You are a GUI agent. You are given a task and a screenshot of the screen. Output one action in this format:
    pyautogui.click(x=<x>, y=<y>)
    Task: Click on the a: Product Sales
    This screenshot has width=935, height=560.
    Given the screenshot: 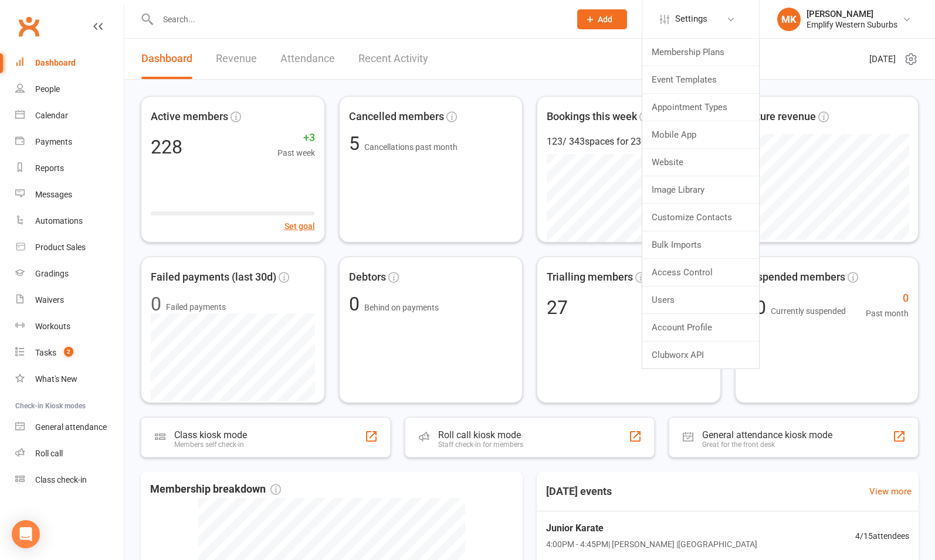 What is the action you would take?
    pyautogui.click(x=69, y=247)
    